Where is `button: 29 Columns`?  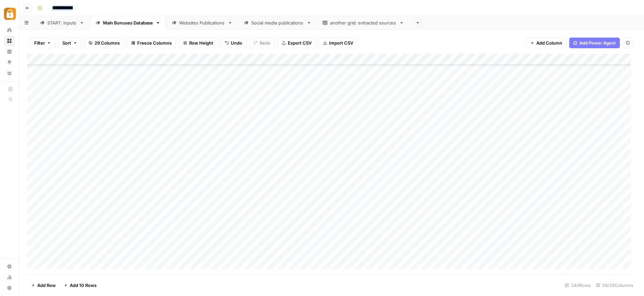 button: 29 Columns is located at coordinates (104, 43).